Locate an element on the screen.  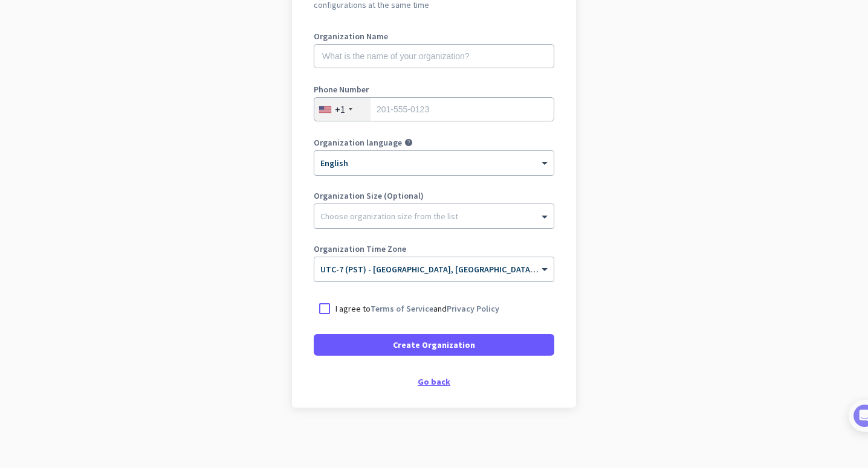
label: Phone Number is located at coordinates (434, 90).